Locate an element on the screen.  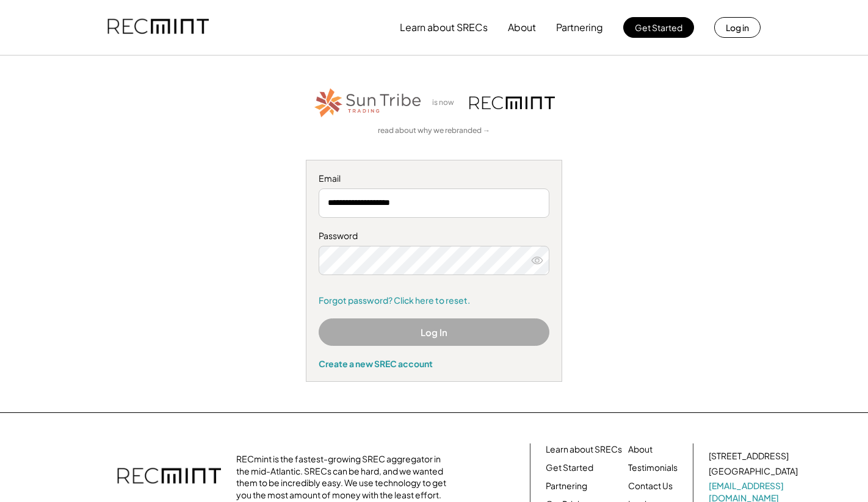
button: Log in is located at coordinates (738, 28).